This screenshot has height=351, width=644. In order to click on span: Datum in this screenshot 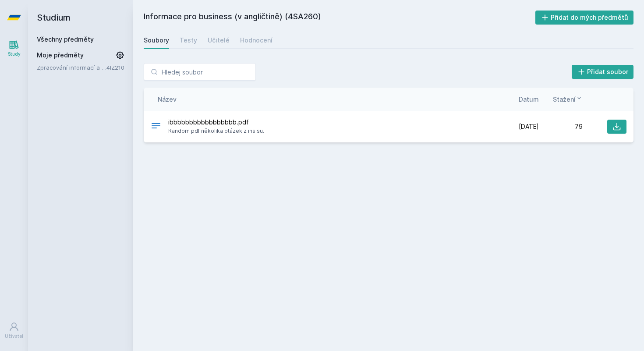, I will do `click(529, 99)`.